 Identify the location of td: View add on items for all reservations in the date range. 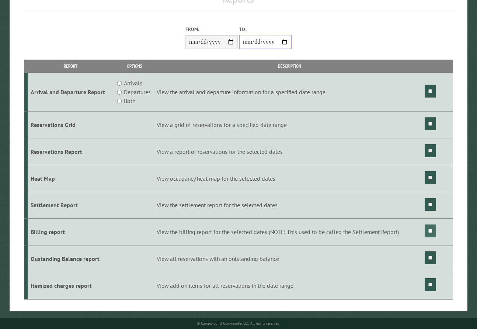
(289, 285).